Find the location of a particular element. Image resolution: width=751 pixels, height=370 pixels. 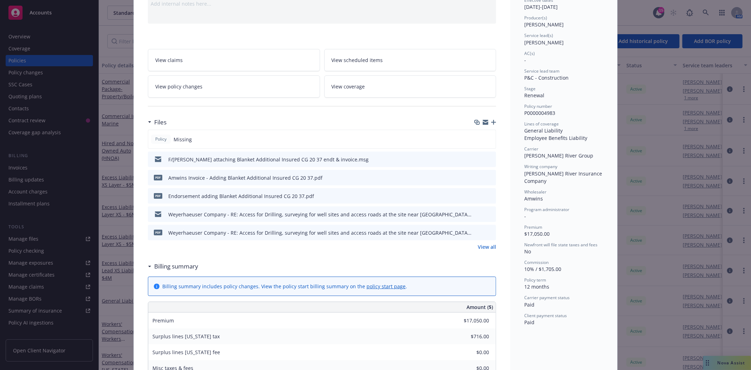

div: Amwins Invoice - Adding Blanket Additional Insured CG 20 37.pdf is located at coordinates (245, 177).